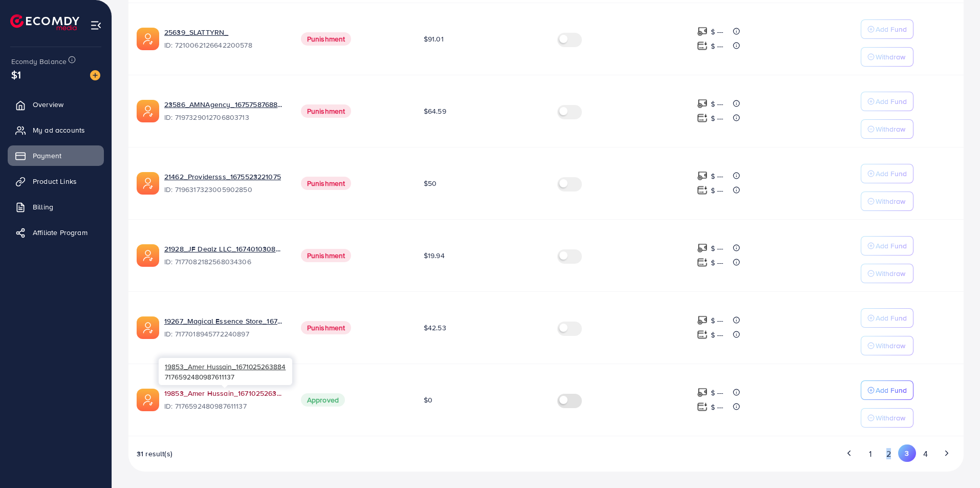 This screenshot has width=980, height=488. What do you see at coordinates (224, 327) in the screenshot?
I see `div: <span class='underline'>19267_Magical Essence Store_1671029953308</span></br>7177018945772240897` at bounding box center [224, 327].